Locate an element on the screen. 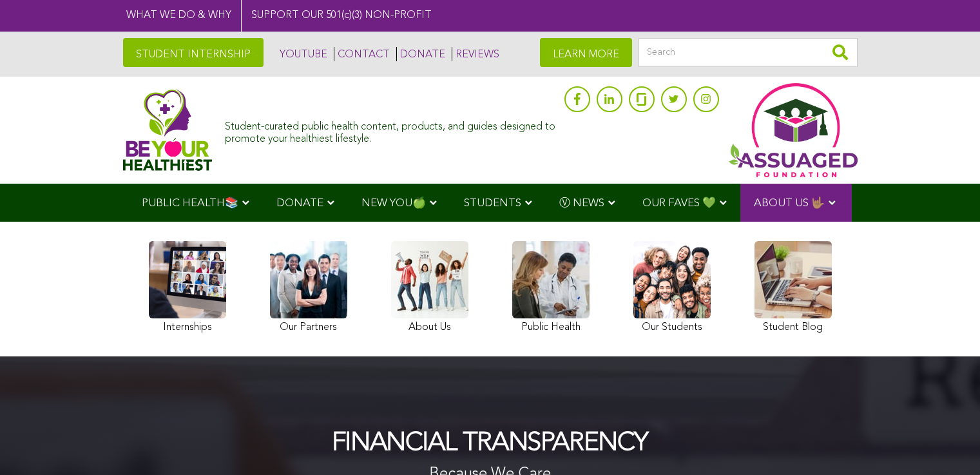 Image resolution: width=980 pixels, height=475 pixels. input: Search is located at coordinates (748, 52).